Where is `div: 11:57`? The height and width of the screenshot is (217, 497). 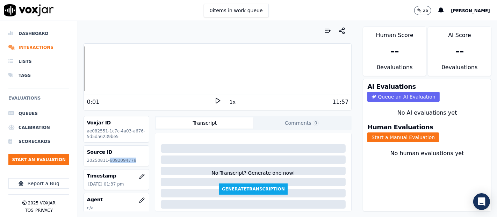
div: 11:57 is located at coordinates (340, 102).